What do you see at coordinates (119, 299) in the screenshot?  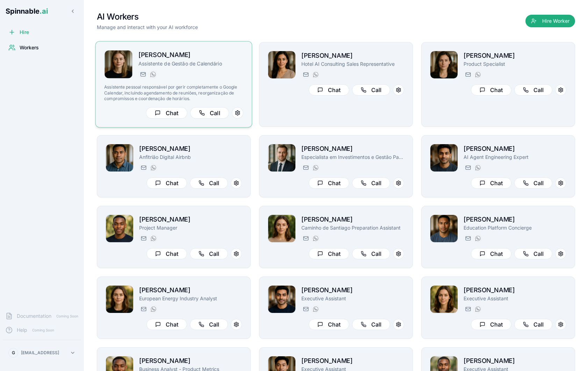 I see `img: Daniela Anderson` at bounding box center [119, 299].